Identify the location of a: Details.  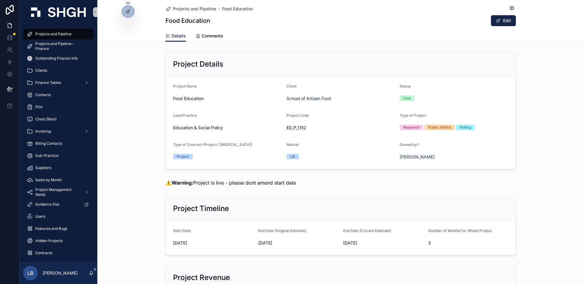
(176, 36).